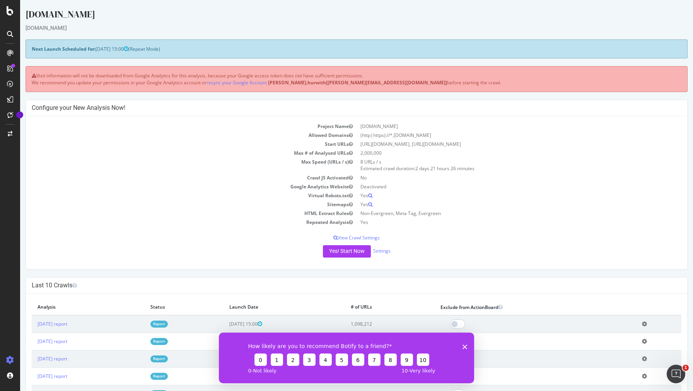 The image size is (693, 391). What do you see at coordinates (181, 38) in the screenshot?
I see `div: 10 - Very likely` at bounding box center [181, 38].